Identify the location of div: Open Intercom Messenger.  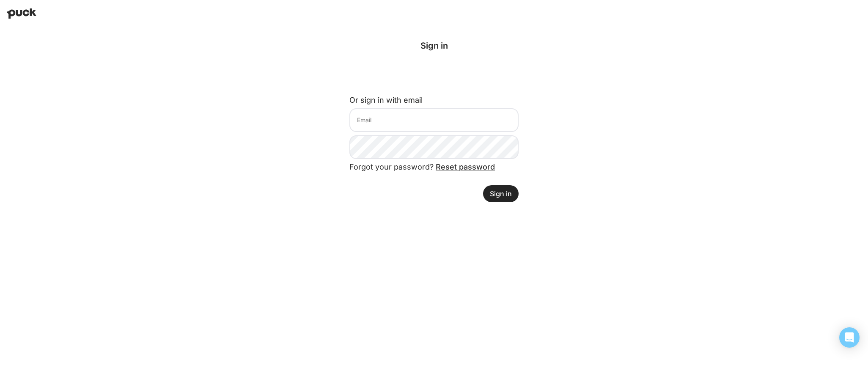
(849, 338).